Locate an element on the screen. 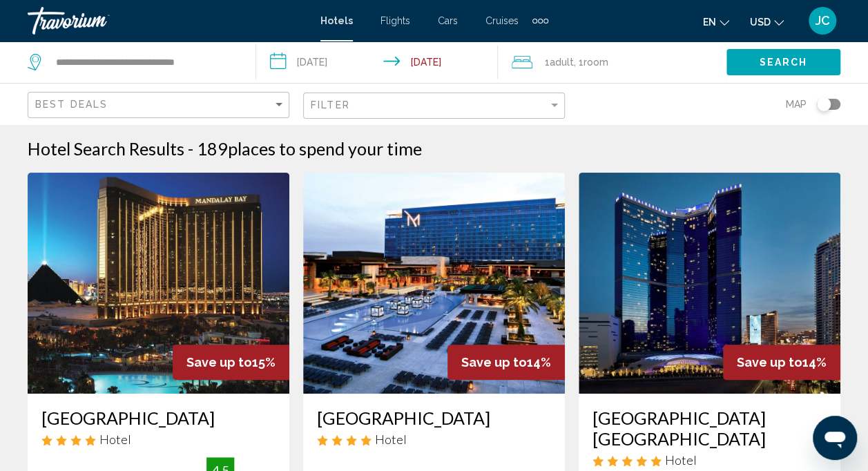  span: Cruises is located at coordinates (502, 21).